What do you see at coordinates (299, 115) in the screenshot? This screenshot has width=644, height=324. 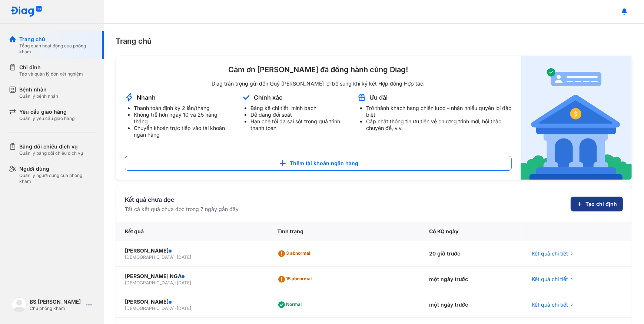 I see `li: Dễ dàng đối soát` at bounding box center [299, 115].